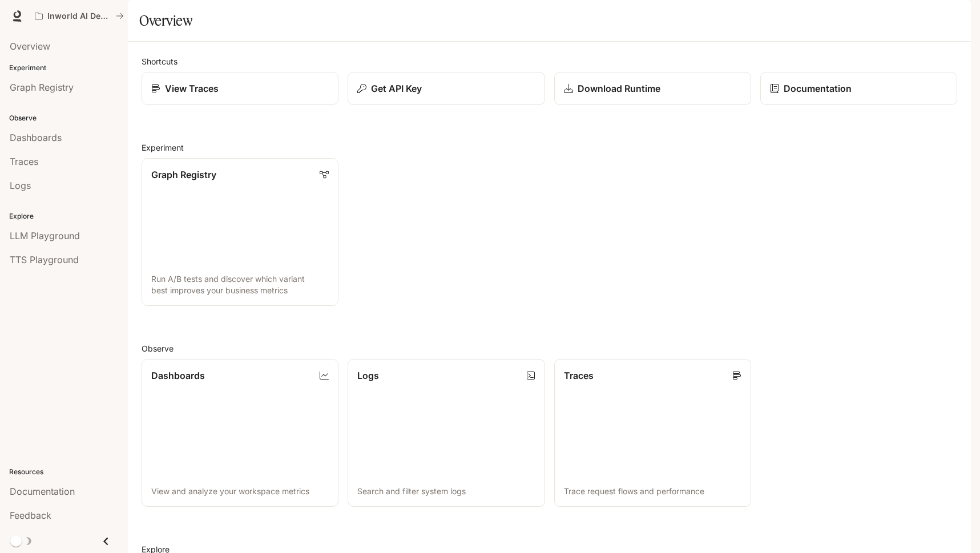 This screenshot has height=553, width=980. Describe the element at coordinates (549, 61) in the screenshot. I see `h2: Shortcuts` at that location.